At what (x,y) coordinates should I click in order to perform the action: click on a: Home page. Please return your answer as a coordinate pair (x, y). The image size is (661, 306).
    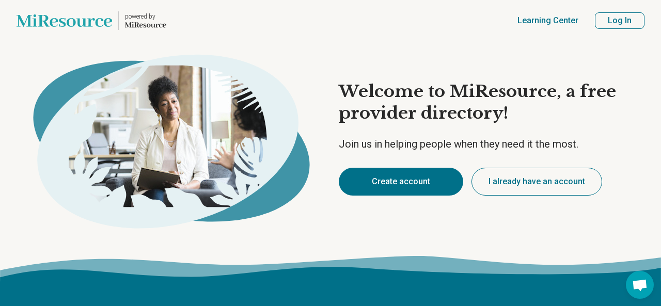
    Looking at the image, I should click on (91, 21).